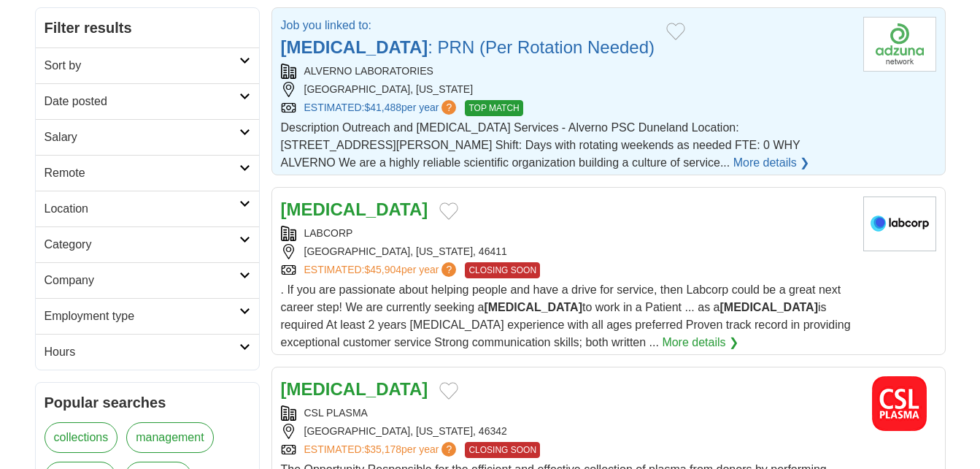 This screenshot has height=469, width=980. I want to click on div: ALVERNO LABORATORIES, so click(566, 71).